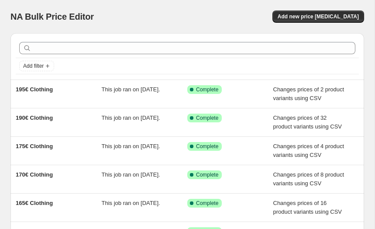 This screenshot has height=229, width=375. Describe the element at coordinates (309, 93) in the screenshot. I see `span: Changes prices of 2 product variants using CSV` at that location.